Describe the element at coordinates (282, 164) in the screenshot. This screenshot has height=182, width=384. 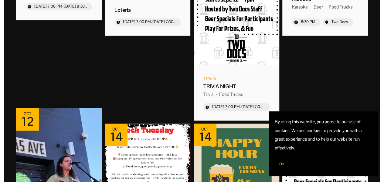
I see `button: OK` at that location.